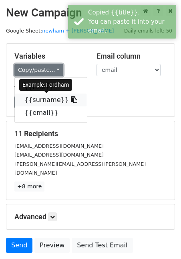 This screenshot has height=259, width=181. What do you see at coordinates (51, 100) in the screenshot?
I see `a: {{surname}}` at bounding box center [51, 100].